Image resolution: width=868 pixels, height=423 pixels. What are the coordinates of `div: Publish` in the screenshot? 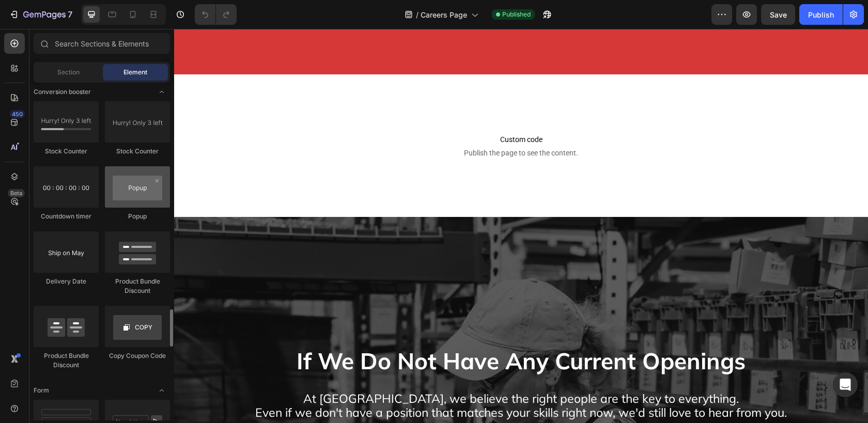 It's located at (821, 14).